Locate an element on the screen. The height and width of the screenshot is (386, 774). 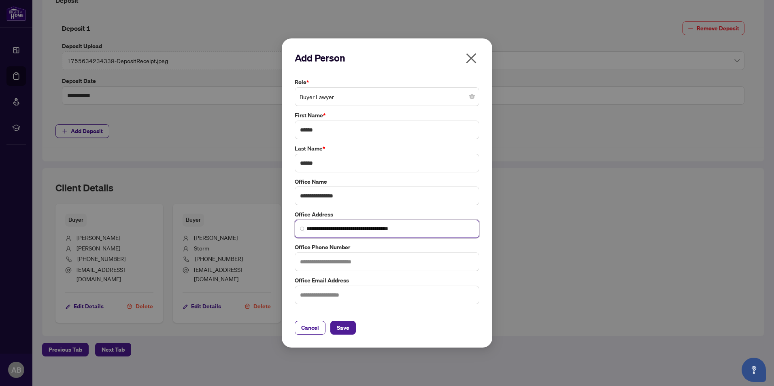
label: Office Address is located at coordinates (387, 214).